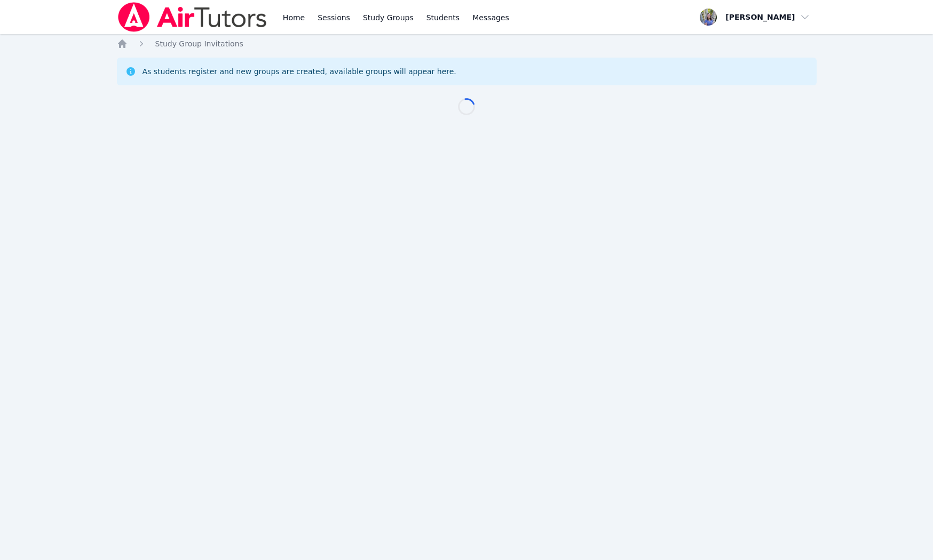  I want to click on div: As students register and new groups are created, available groups will appear here., so click(299, 71).